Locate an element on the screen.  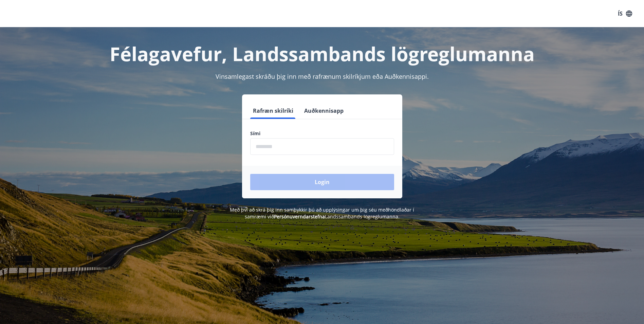
button: Auðkennisapp is located at coordinates (324, 110).